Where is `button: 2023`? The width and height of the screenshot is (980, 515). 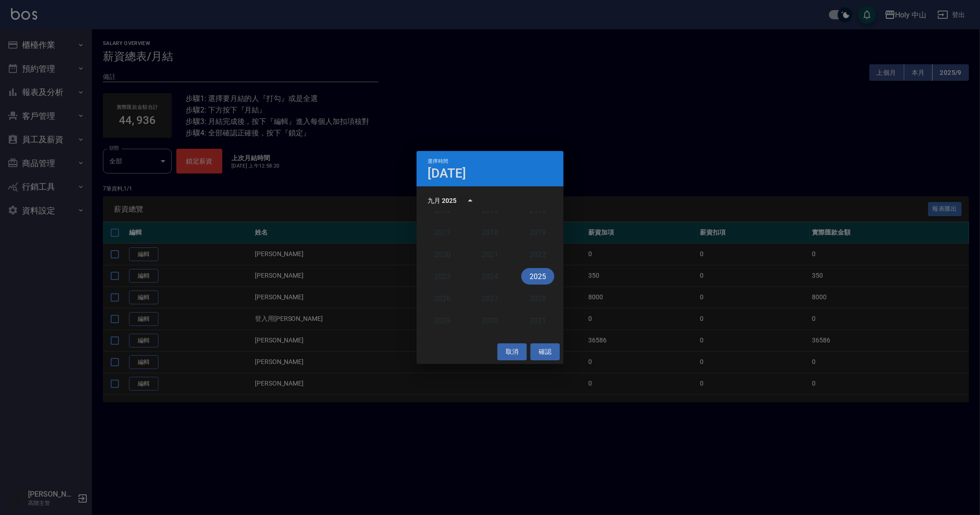
button: 2023 is located at coordinates (442, 277).